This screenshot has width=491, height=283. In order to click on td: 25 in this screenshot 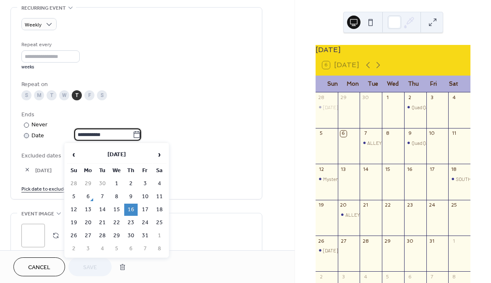, I will do `click(159, 222)`.